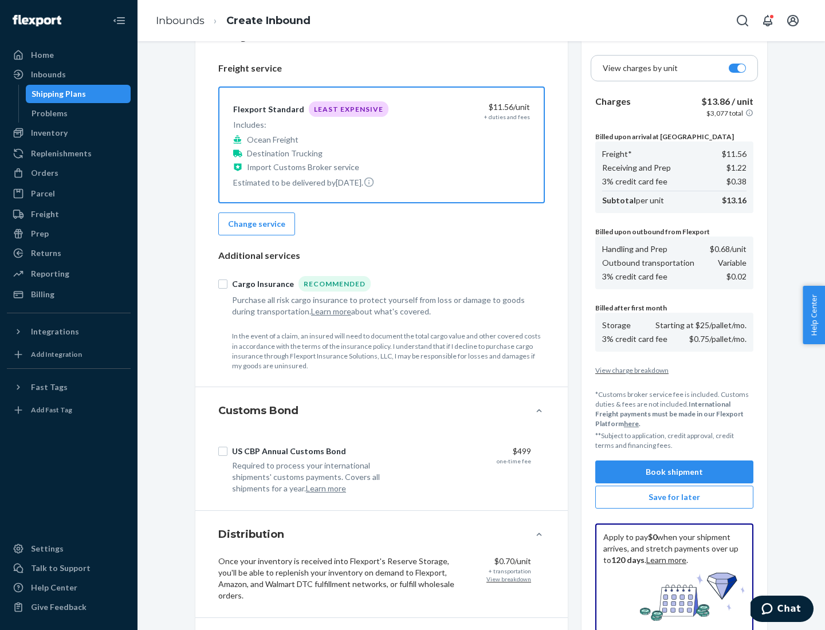 The height and width of the screenshot is (630, 825). Describe the element at coordinates (388, 350) in the screenshot. I see `p: In the event of a claim, an insured will need to document the total cargo value and other covered...` at that location.